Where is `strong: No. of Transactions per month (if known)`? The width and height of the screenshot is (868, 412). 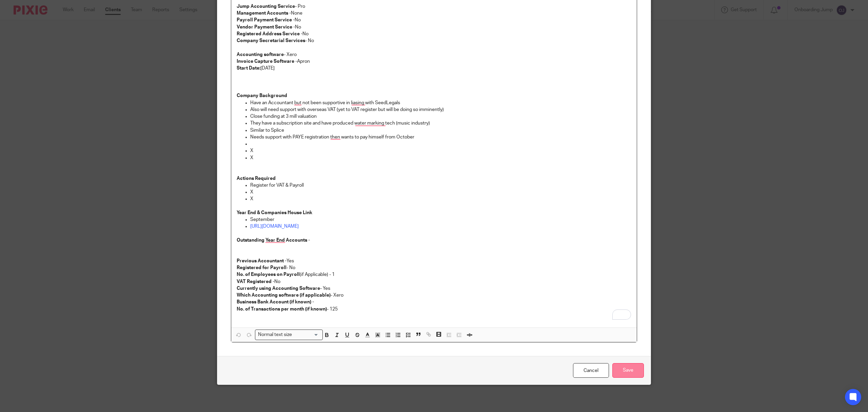
strong: No. of Transactions per month (if known) is located at coordinates (282, 309).